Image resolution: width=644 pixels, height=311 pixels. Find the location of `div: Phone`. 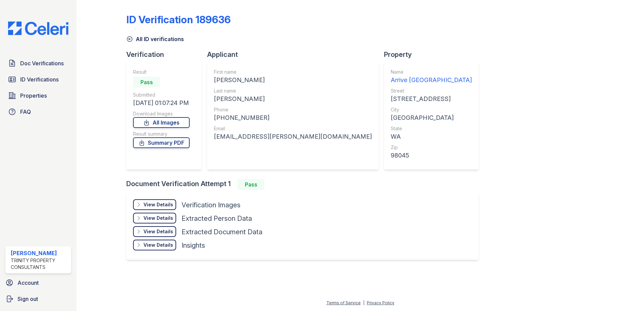

div: Phone is located at coordinates (292, 109).